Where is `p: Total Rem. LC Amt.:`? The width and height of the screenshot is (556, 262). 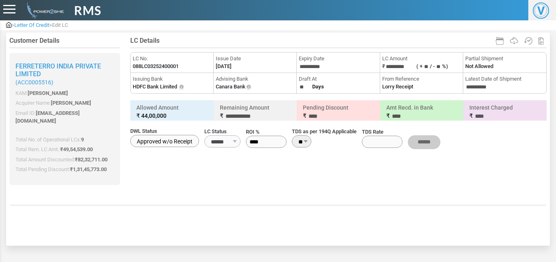
p: Total Rem. LC Amt.: is located at coordinates (65, 149).